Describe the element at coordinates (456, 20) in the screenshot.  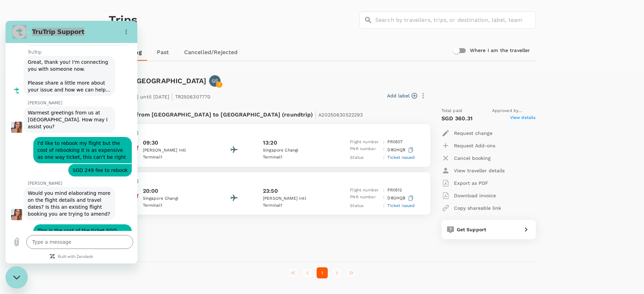
I see `input: Search by travellers, trips, or destination, label, team` at that location.